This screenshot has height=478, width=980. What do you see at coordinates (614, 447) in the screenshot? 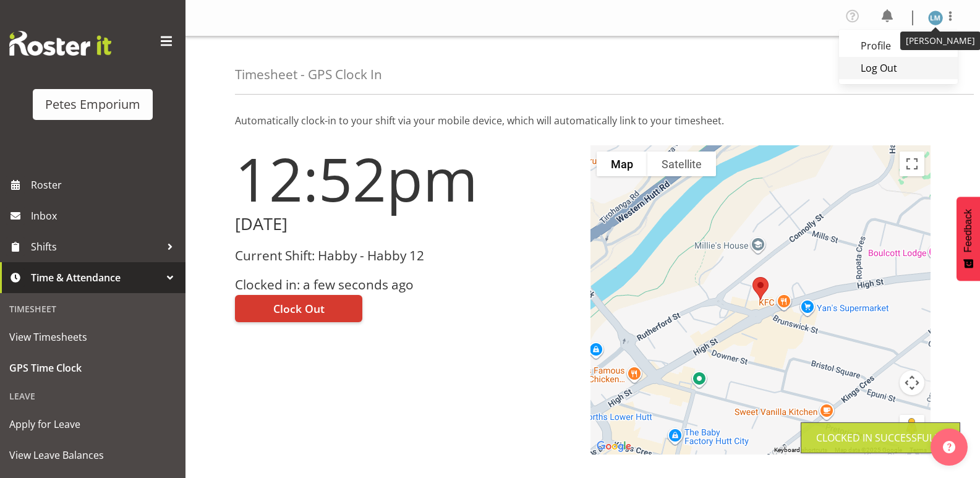
I see `a: Open this area in Google Maps (opens a new window)` at bounding box center [614, 447].